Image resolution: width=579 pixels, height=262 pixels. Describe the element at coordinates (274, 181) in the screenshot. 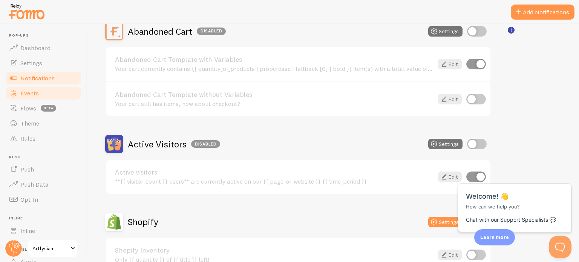

I see `div: **{{ visitor_count }} users** are currently active on our {{ page_or_website }} {{ time_period }}` at that location.